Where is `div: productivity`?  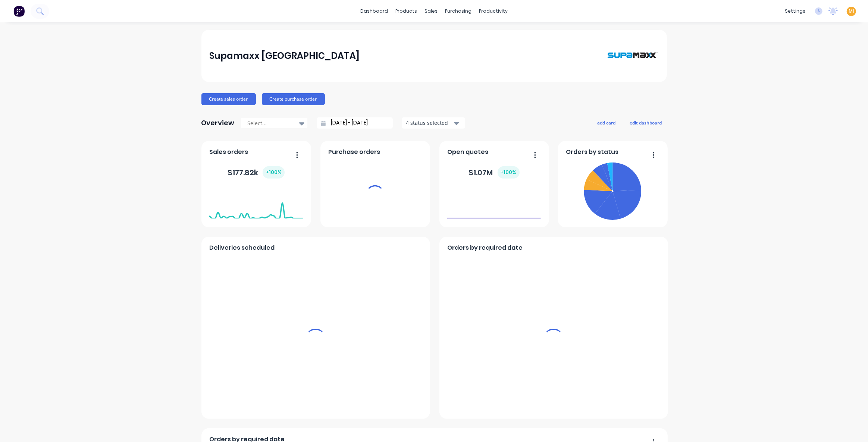 div: productivity is located at coordinates (493, 12).